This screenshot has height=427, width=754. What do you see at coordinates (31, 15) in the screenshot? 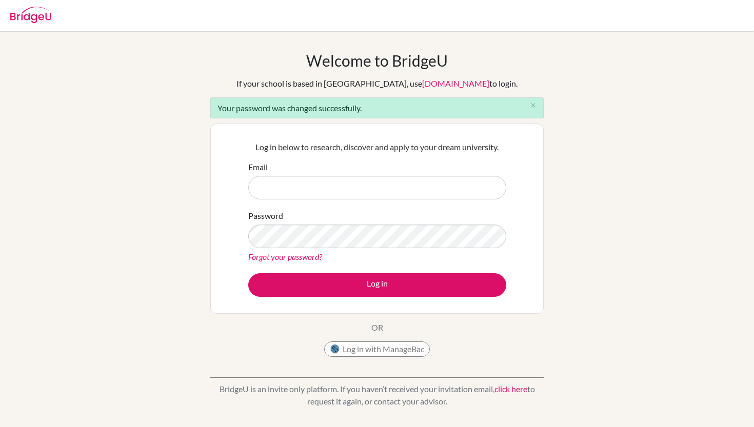
I see `img: Bridge-U` at bounding box center [31, 15].